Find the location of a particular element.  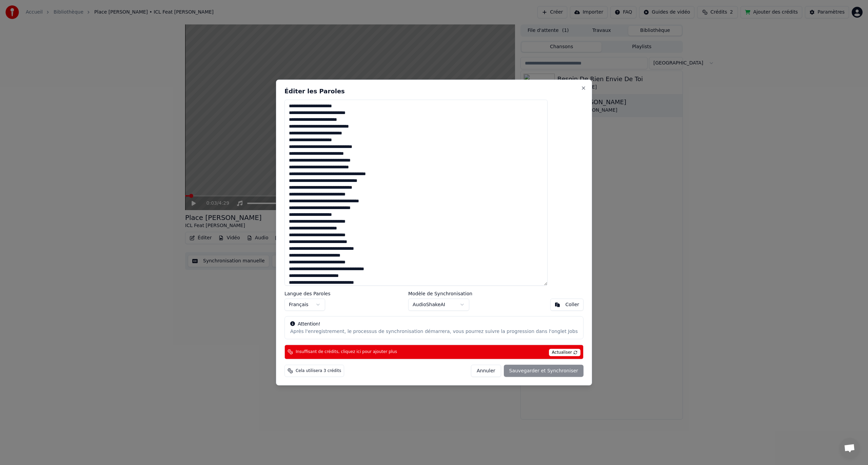

div: Après l'enregistrement, le processus de synchronisation démarrera, vous pourrez suivre la progres... is located at coordinates (434, 332).